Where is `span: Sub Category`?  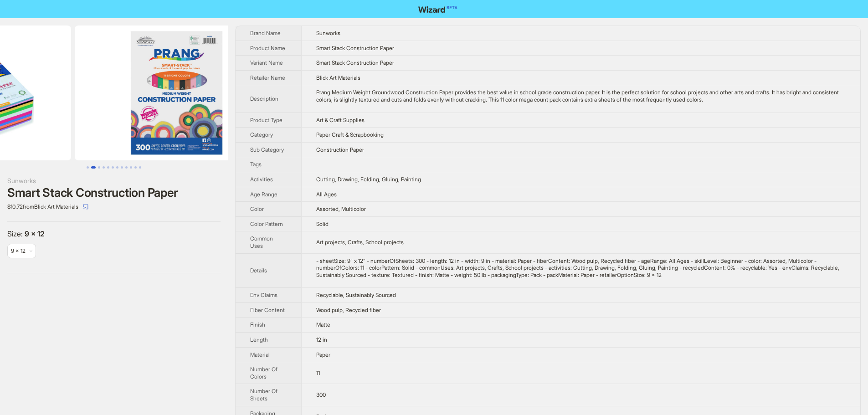
span: Sub Category is located at coordinates (267, 149).